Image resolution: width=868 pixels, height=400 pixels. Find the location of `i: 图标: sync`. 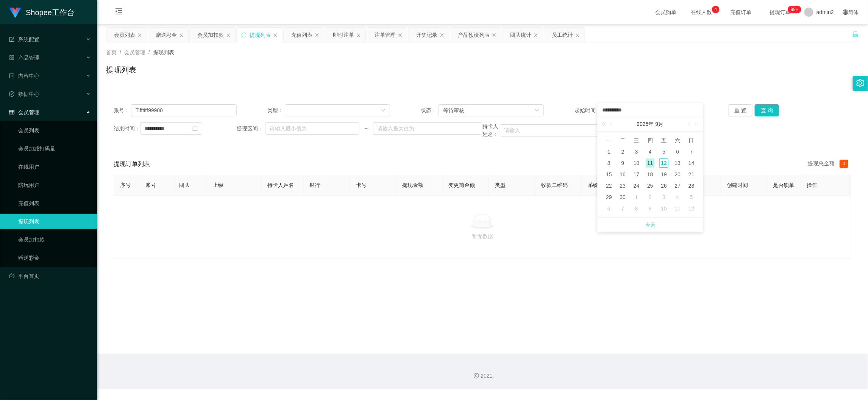

i: 图标: sync is located at coordinates (244, 35).